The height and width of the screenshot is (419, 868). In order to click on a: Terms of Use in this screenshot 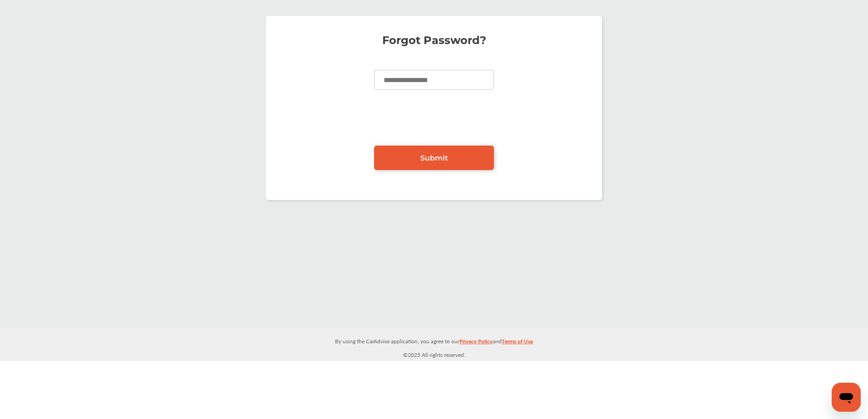, I will do `click(517, 343)`.